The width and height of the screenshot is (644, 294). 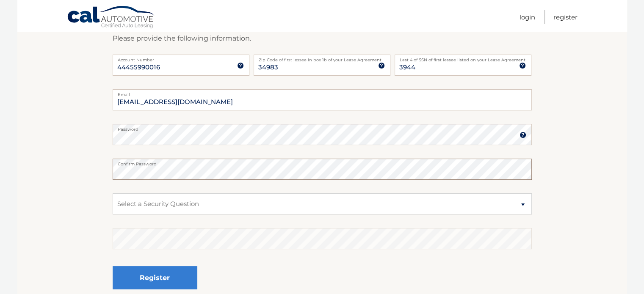 I want to click on input: Zip Code, so click(x=322, y=65).